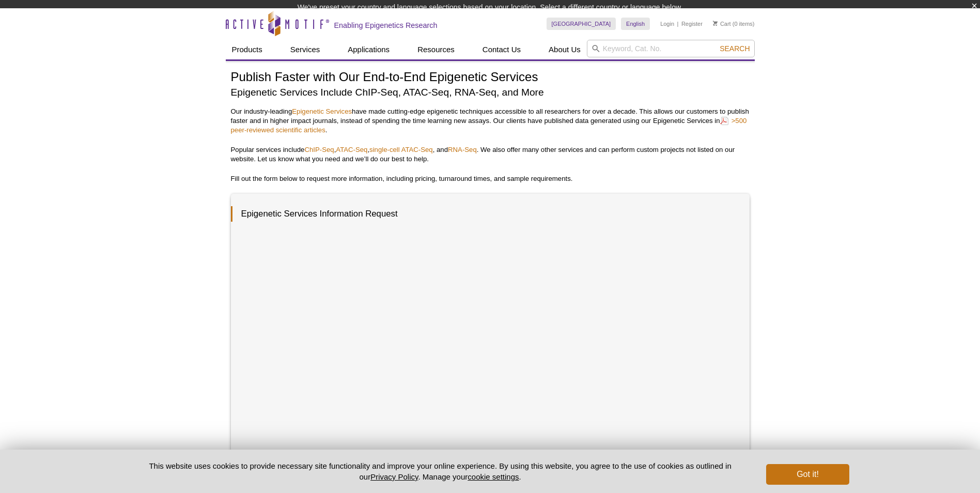  What do you see at coordinates (493, 476) in the screenshot?
I see `button: cookie settings` at bounding box center [493, 476].